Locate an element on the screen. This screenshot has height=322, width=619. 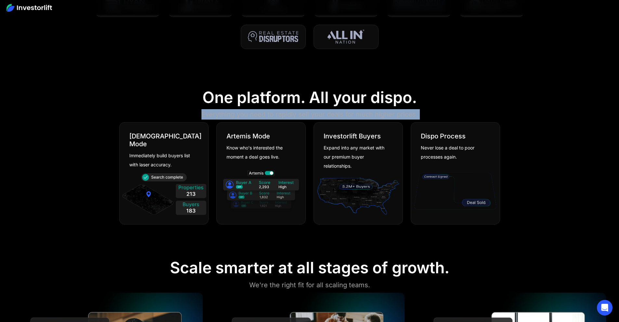
div: Artemis Mode is located at coordinates (248, 136).